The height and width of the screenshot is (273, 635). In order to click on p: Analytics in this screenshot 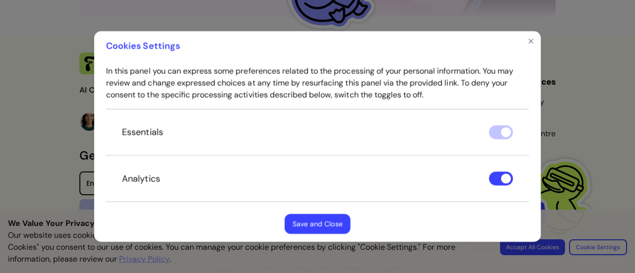, I will do `click(141, 179)`.